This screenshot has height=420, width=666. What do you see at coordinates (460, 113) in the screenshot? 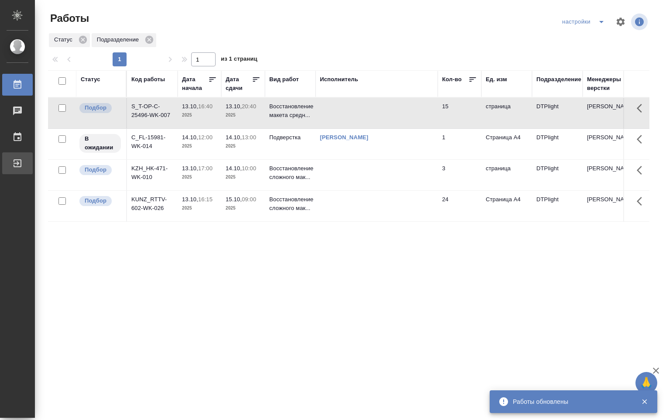
I see `td: 15` at bounding box center [460, 113].